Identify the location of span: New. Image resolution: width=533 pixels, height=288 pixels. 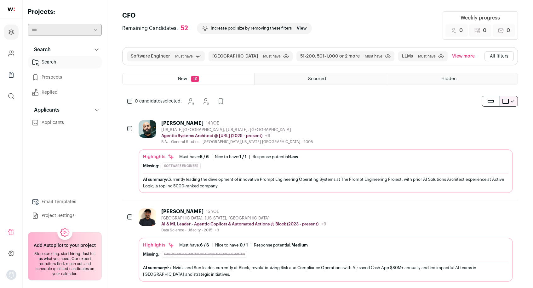
(182, 79).